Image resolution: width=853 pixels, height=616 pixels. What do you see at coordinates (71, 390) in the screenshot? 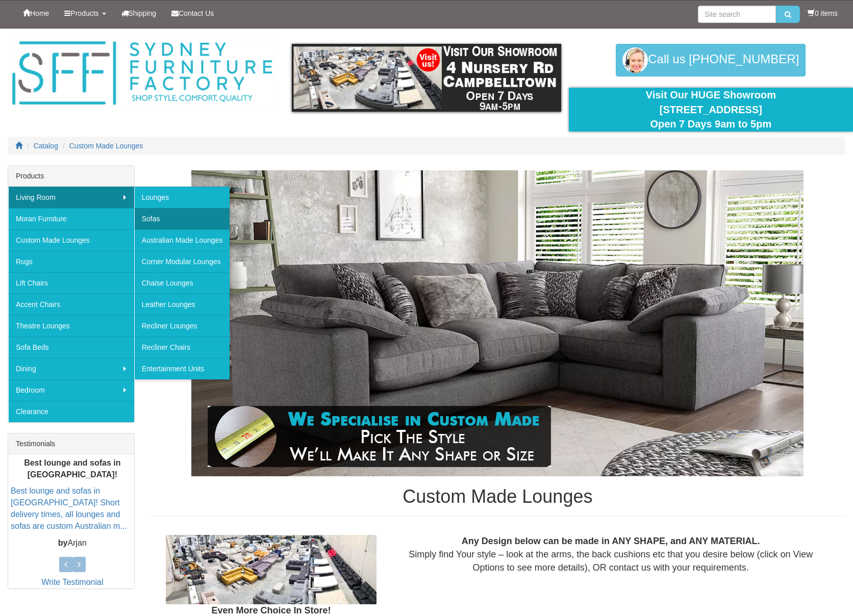
I see `a: Bedroom` at bounding box center [71, 390].